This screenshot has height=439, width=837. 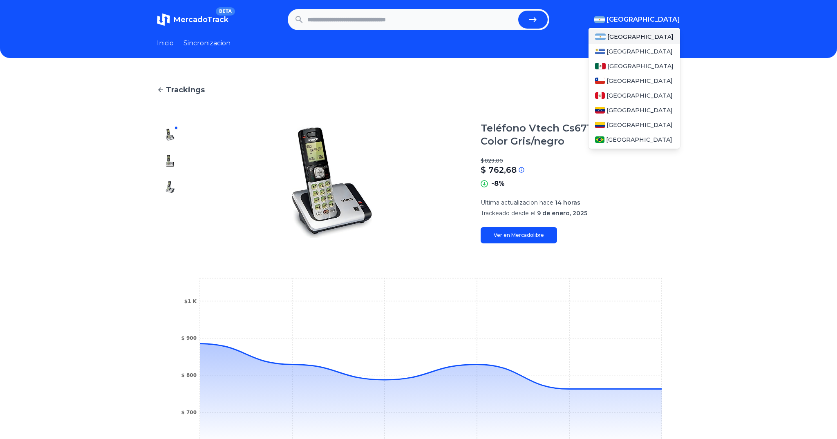 What do you see at coordinates (600, 96) in the screenshot?
I see `img: Peru` at bounding box center [600, 96].